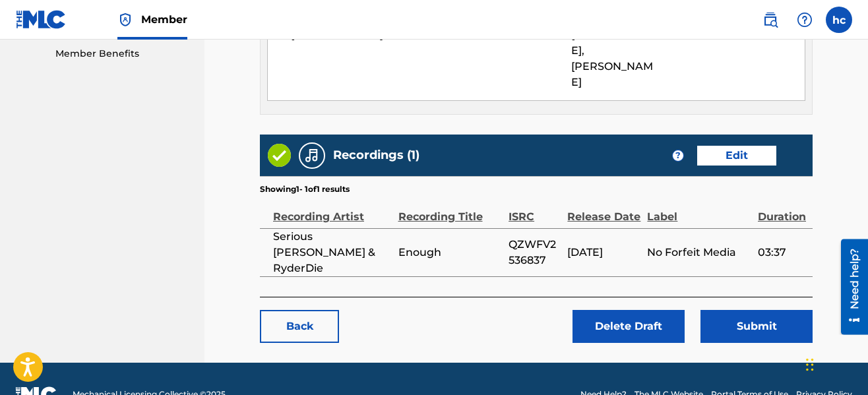 The height and width of the screenshot is (395, 868). Describe the element at coordinates (805, 20) in the screenshot. I see `img: help` at that location.